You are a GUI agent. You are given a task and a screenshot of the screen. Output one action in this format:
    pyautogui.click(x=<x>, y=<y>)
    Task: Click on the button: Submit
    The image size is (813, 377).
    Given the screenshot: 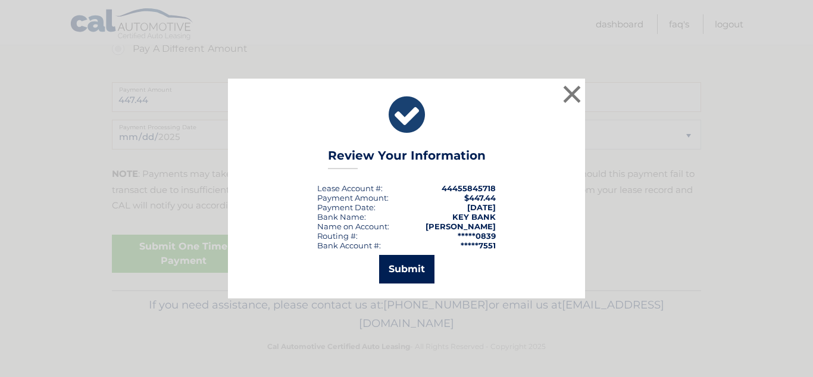 What is the action you would take?
    pyautogui.click(x=407, y=269)
    